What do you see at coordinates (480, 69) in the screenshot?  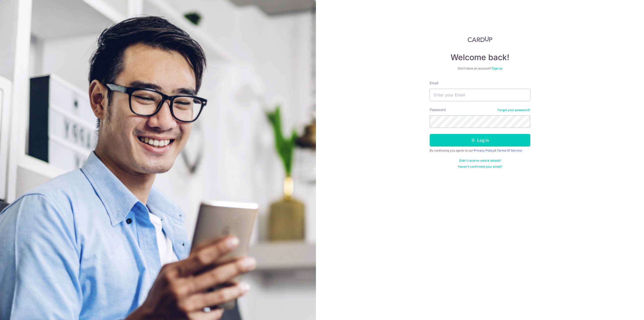 I see `div: Don’t have an account?` at bounding box center [480, 69].